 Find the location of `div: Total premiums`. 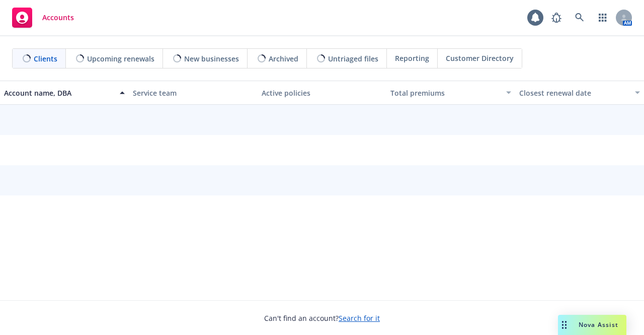

div: Total premiums is located at coordinates (445, 93).